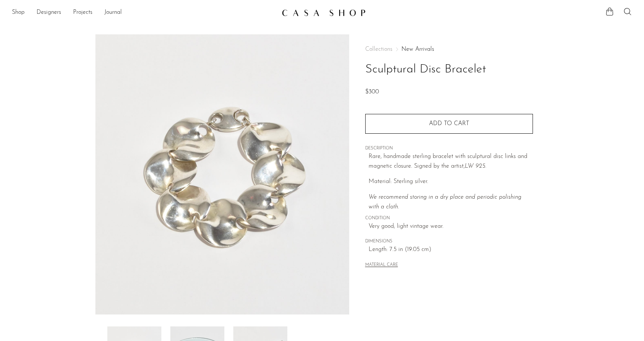  What do you see at coordinates (451, 162) in the screenshot?
I see `p: Rare, handmade sterling bracelet with sculptural disc links and magnetic closure. Signed by the a...` at bounding box center [451, 162].